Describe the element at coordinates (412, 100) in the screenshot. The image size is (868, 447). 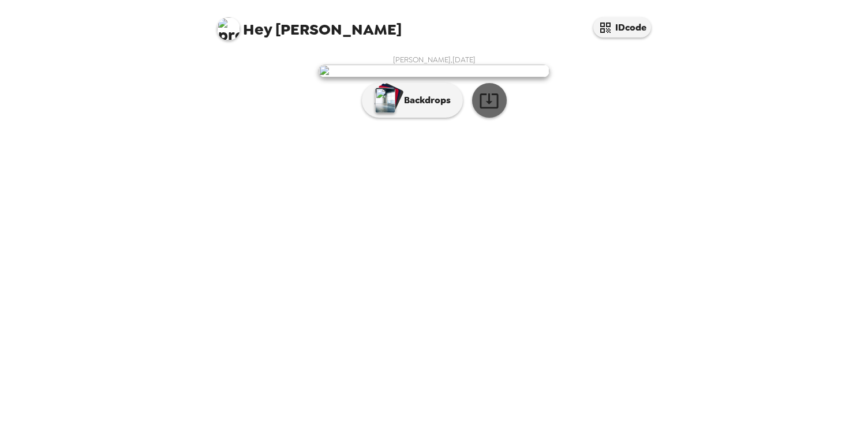
I see `button: Backdrops` at that location.